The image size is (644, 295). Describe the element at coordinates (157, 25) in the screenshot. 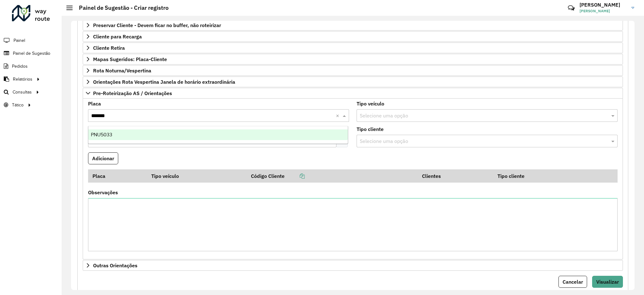

I see `span: Preservar Cliente - Devem ficar no buffer, não roteirizar` at that location.